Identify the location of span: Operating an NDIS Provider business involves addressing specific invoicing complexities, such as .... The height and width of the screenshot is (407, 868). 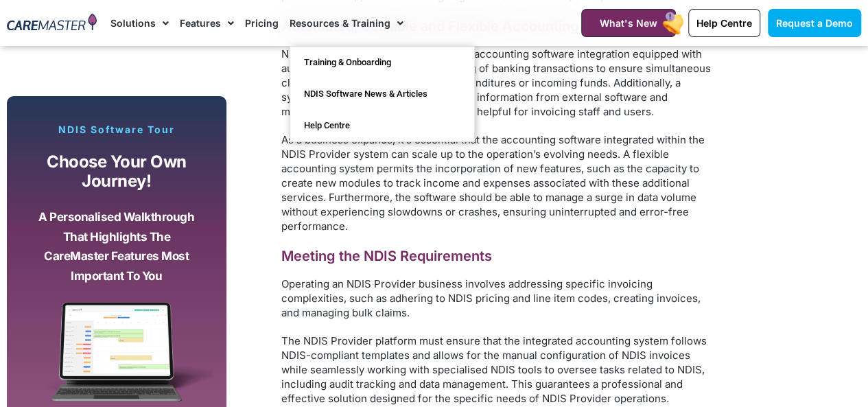
(490, 298).